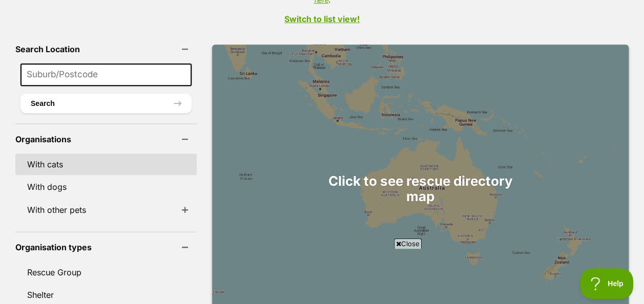 The height and width of the screenshot is (304, 644). What do you see at coordinates (106, 164) in the screenshot?
I see `a: With cats` at bounding box center [106, 164].